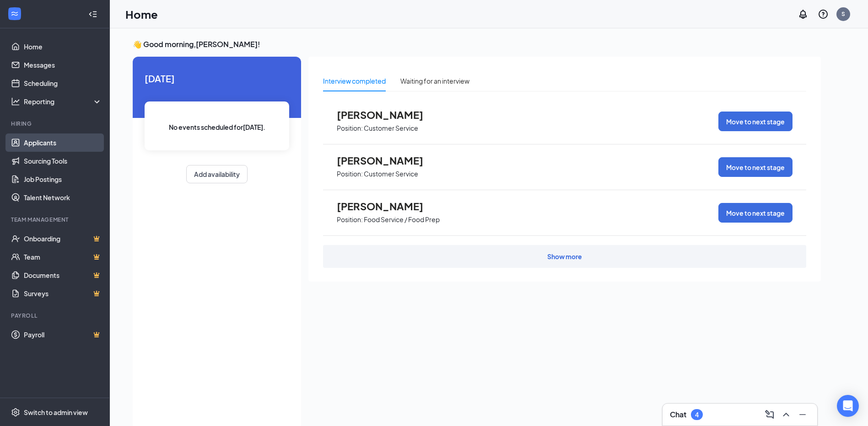 The width and height of the screenshot is (868, 426). What do you see at coordinates (786, 415) in the screenshot?
I see `button: ChevronUp` at bounding box center [786, 415].